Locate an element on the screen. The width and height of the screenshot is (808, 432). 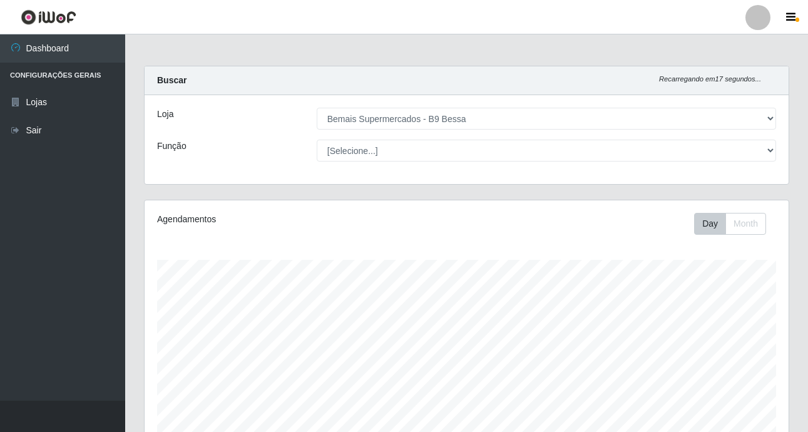
label: Função is located at coordinates (172, 146).